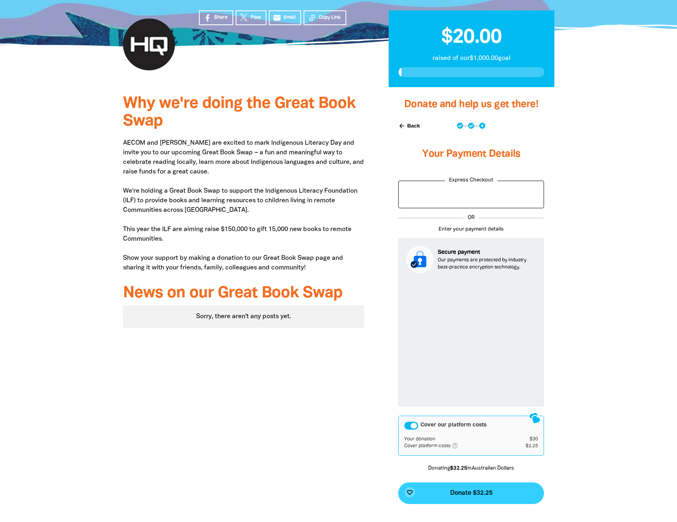  Describe the element at coordinates (471, 493) in the screenshot. I see `button: favorite_borderDonate $32.25` at that location.